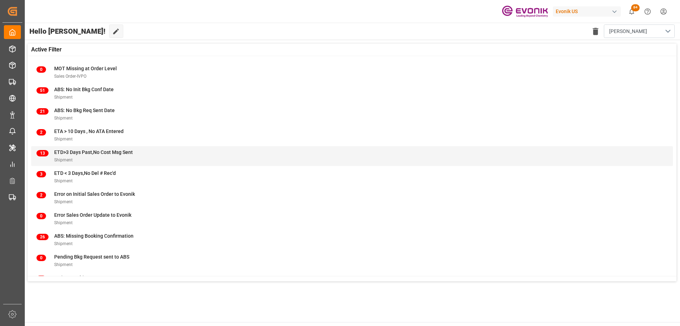 The width and height of the screenshot is (680, 326). What do you see at coordinates (85, 173) in the screenshot?
I see `span: ETD < 3 Days,No Del # Rec'd` at bounding box center [85, 173].